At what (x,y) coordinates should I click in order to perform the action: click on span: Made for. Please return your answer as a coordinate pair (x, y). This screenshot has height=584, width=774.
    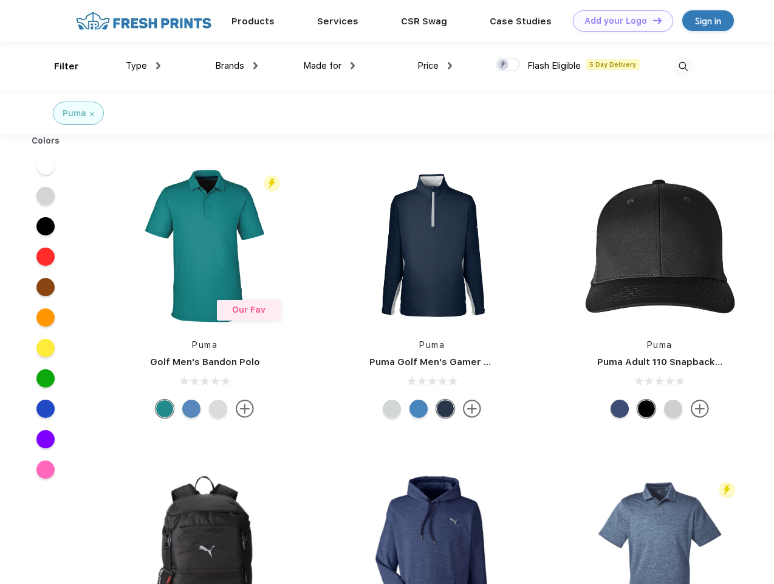
    Looking at the image, I should click on (322, 66).